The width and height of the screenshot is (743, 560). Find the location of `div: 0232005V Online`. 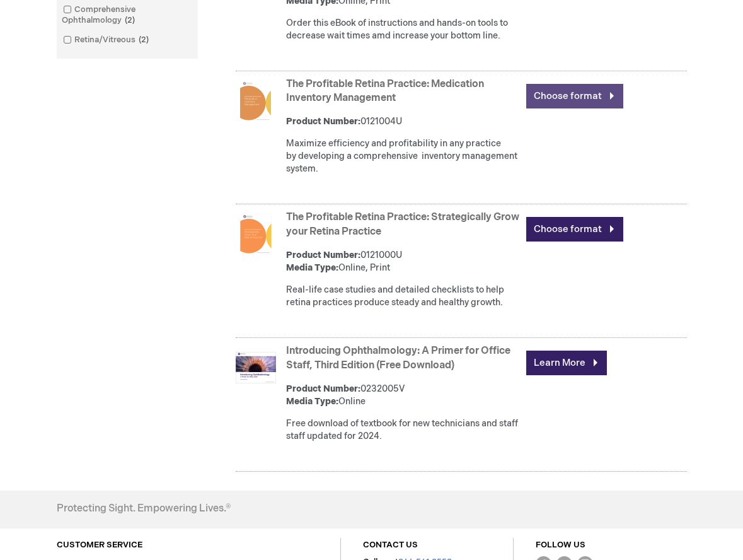

div: 0232005V Online is located at coordinates (403, 395).